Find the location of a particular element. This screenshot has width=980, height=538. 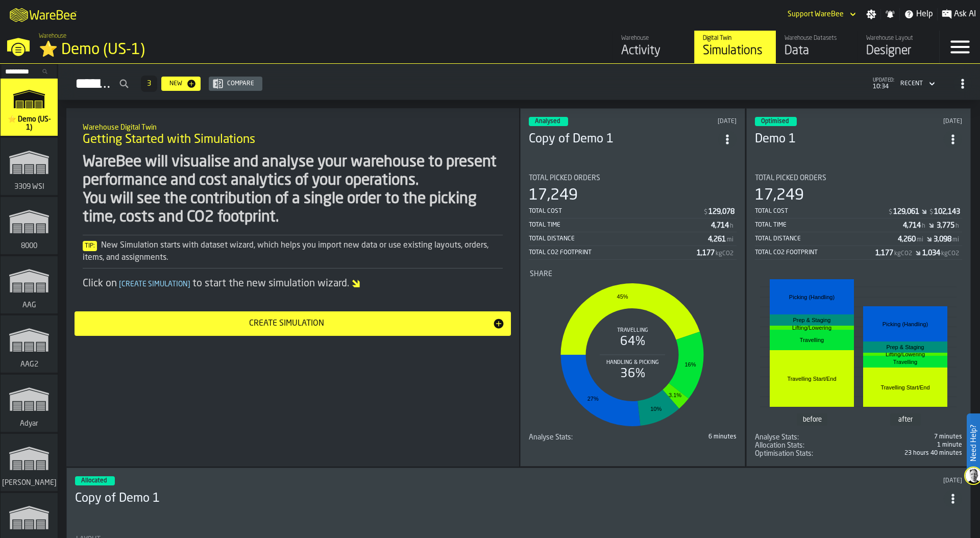

div: Total Distance is located at coordinates (618, 239).